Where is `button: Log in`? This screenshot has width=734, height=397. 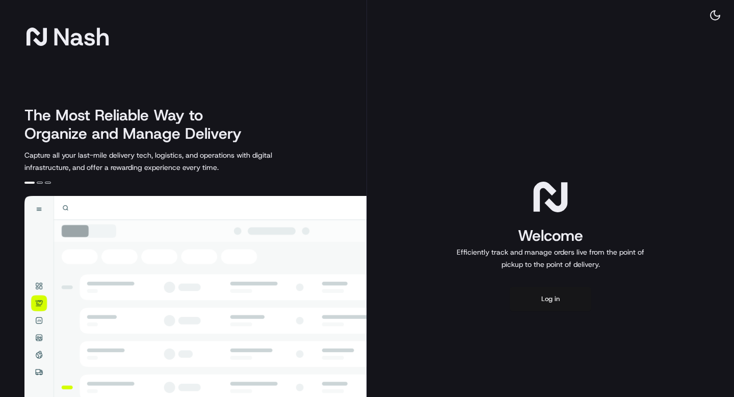 button: Log in is located at coordinates (551, 299).